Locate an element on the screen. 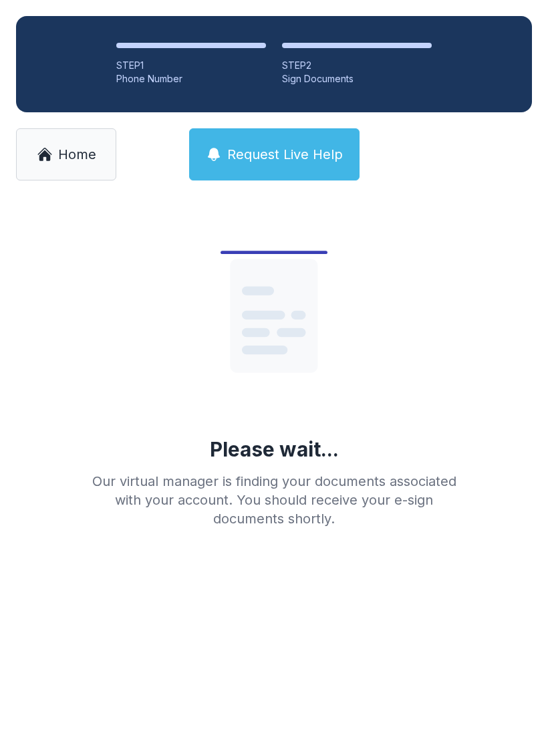 Image resolution: width=548 pixels, height=756 pixels. div: Phone Number is located at coordinates (191, 79).